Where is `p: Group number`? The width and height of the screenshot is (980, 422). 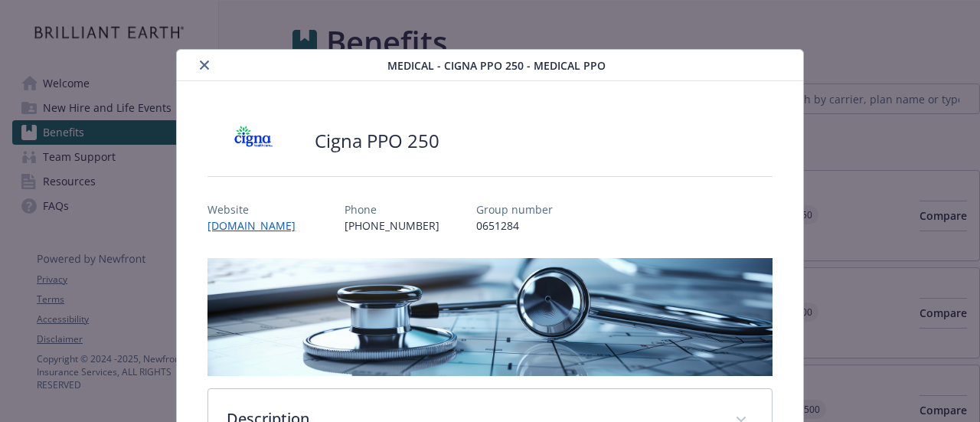 p: Group number is located at coordinates (515, 209).